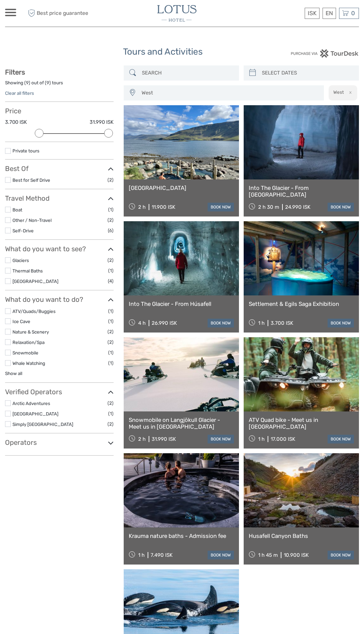 This screenshot has height=634, width=364. Describe the element at coordinates (28, 271) in the screenshot. I see `a: Thermal Baths` at that location.